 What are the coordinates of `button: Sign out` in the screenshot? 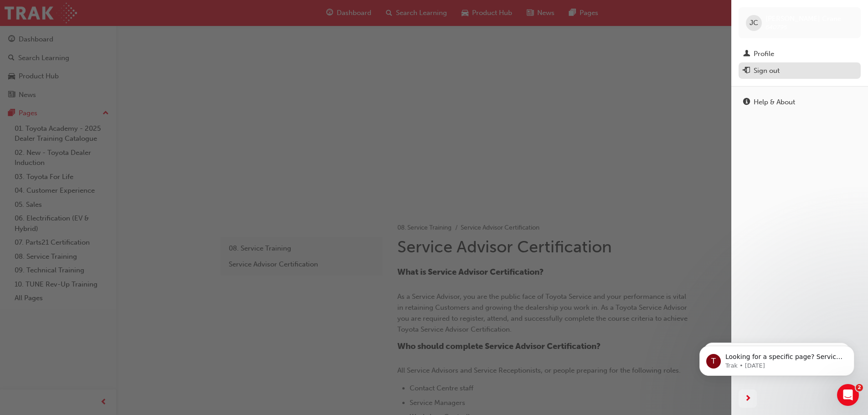 It's located at (799, 70).